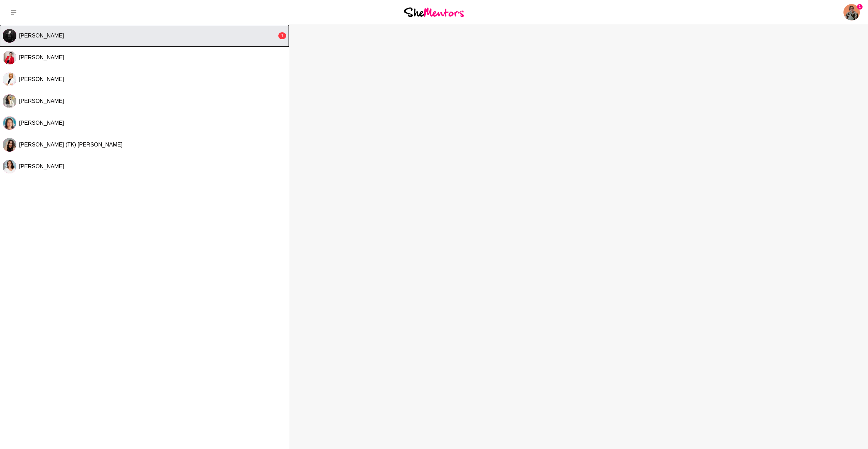 This screenshot has width=868, height=449. What do you see at coordinates (10, 101) in the screenshot?
I see `div: Jen Gautier` at bounding box center [10, 101].